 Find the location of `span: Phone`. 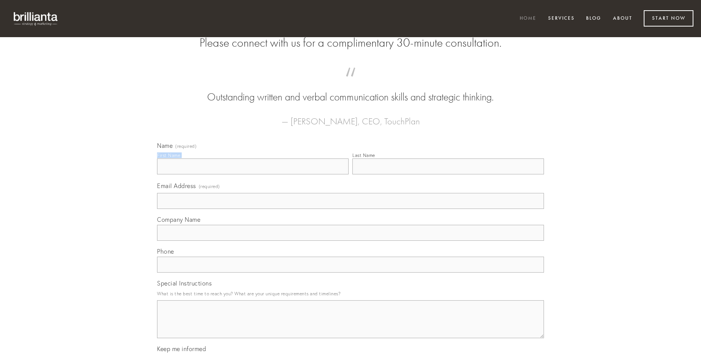

span: Phone is located at coordinates (165, 252).